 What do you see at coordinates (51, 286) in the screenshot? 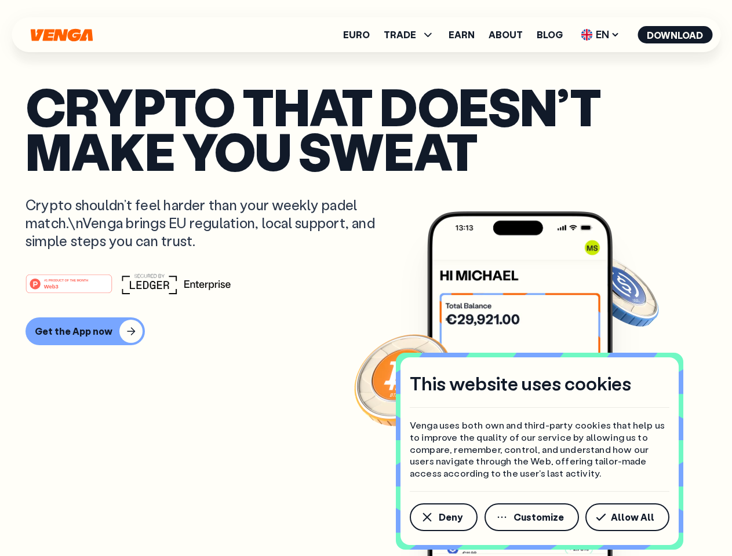
I see `tspan: Web3` at bounding box center [51, 286].